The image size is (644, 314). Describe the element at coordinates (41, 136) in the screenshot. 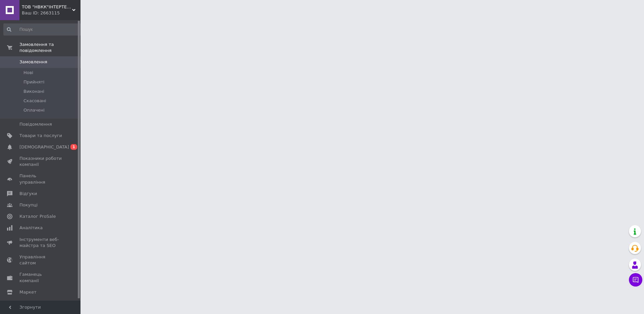

I see `span: Товари та послуги` at that location.